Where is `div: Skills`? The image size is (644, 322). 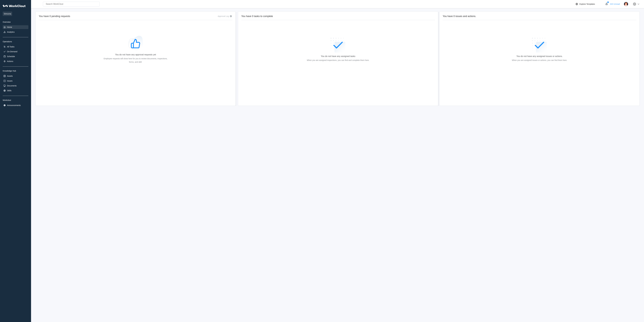 div: Skills is located at coordinates (9, 90).